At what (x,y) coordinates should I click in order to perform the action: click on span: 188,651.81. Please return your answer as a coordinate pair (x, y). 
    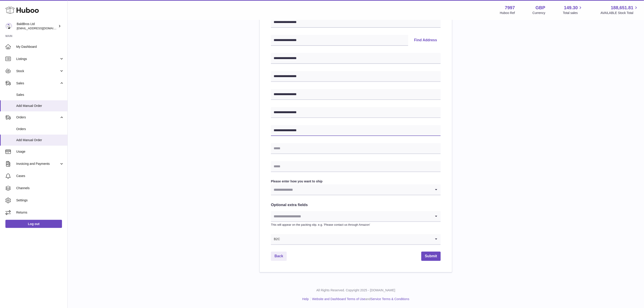
    Looking at the image, I should click on (622, 8).